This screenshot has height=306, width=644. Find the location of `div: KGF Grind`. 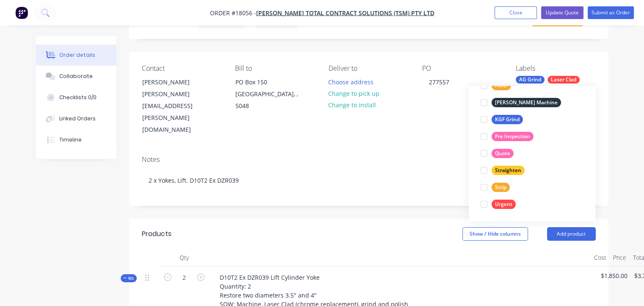

div: KGF Grind is located at coordinates (507, 120).